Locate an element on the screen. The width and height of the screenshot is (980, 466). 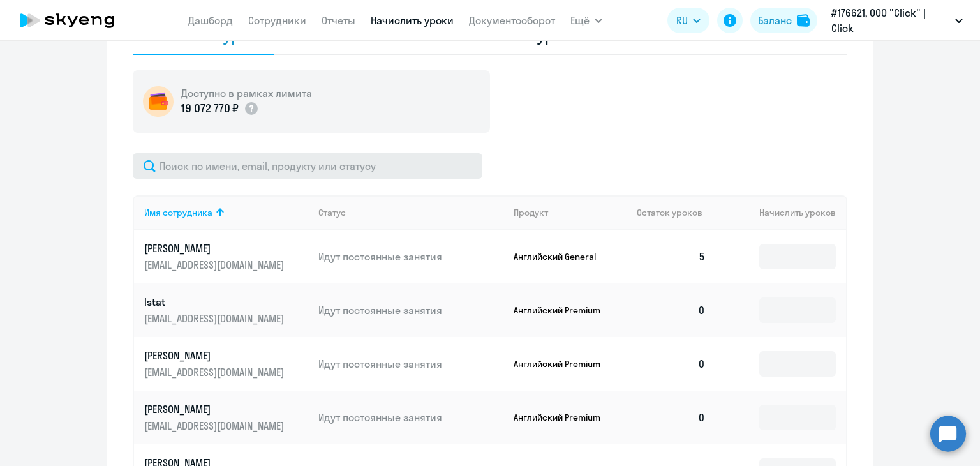
span: Ещё is located at coordinates (580, 20).